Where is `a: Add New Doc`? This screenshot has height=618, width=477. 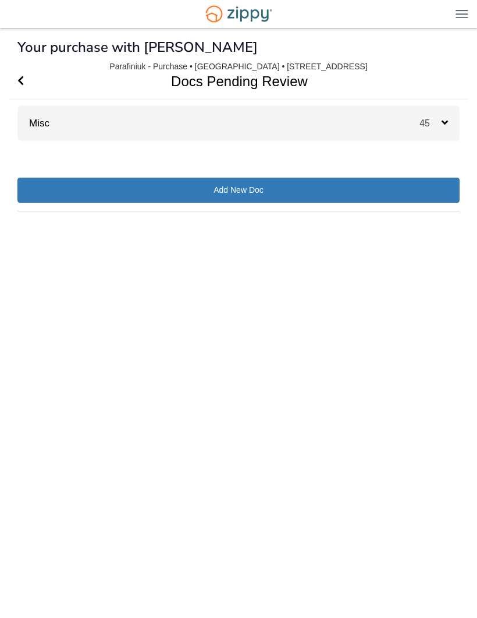 a: Add New Doc is located at coordinates (239, 190).